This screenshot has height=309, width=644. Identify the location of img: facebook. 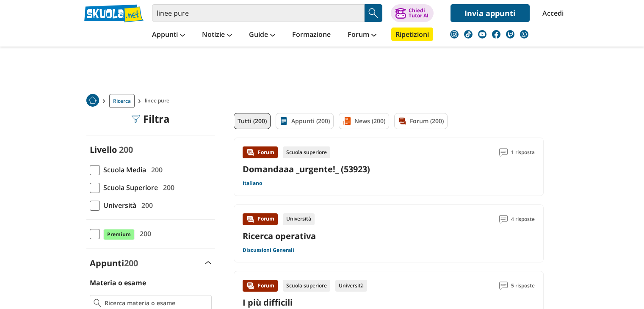
(496, 34).